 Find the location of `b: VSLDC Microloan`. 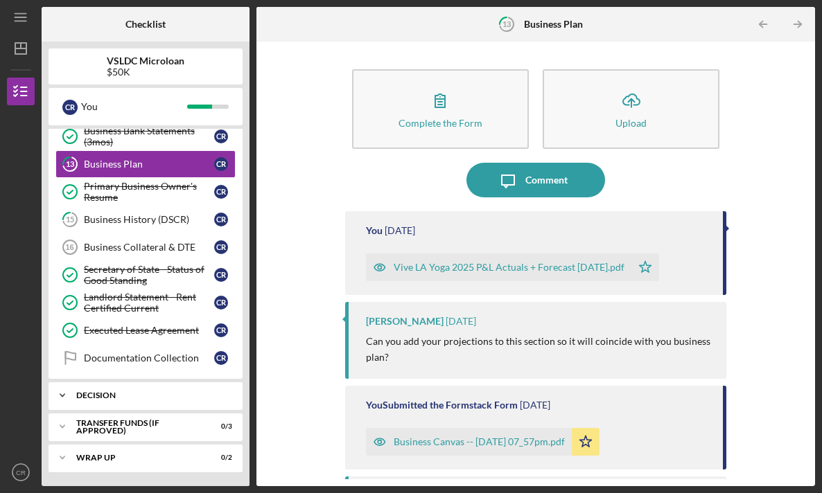

b: VSLDC Microloan is located at coordinates (146, 61).